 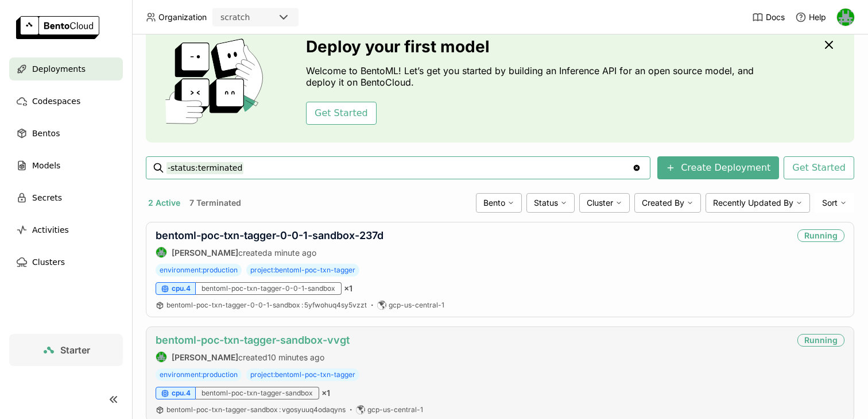 I want to click on div: Recently Updated By, so click(x=758, y=203).